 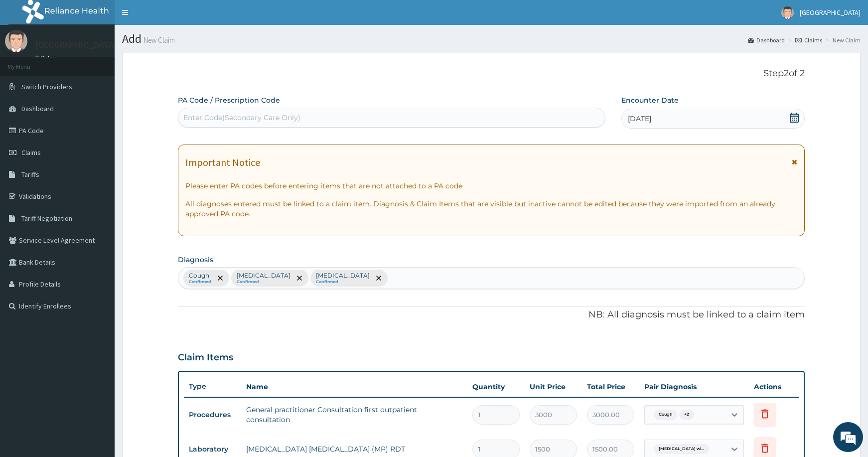 What do you see at coordinates (611, 386) in the screenshot?
I see `th: Total Price` at bounding box center [611, 386].